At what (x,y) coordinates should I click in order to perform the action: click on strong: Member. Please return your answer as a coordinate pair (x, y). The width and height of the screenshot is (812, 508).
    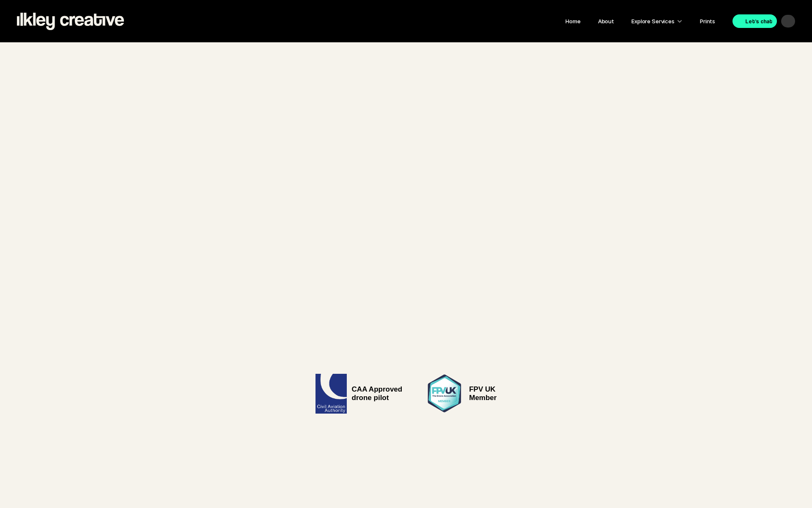
    Looking at the image, I should click on (482, 397).